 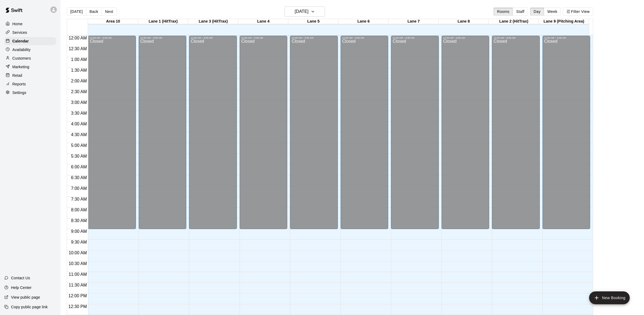 What do you see at coordinates (30, 93) in the screenshot?
I see `a: Settings` at bounding box center [30, 93].